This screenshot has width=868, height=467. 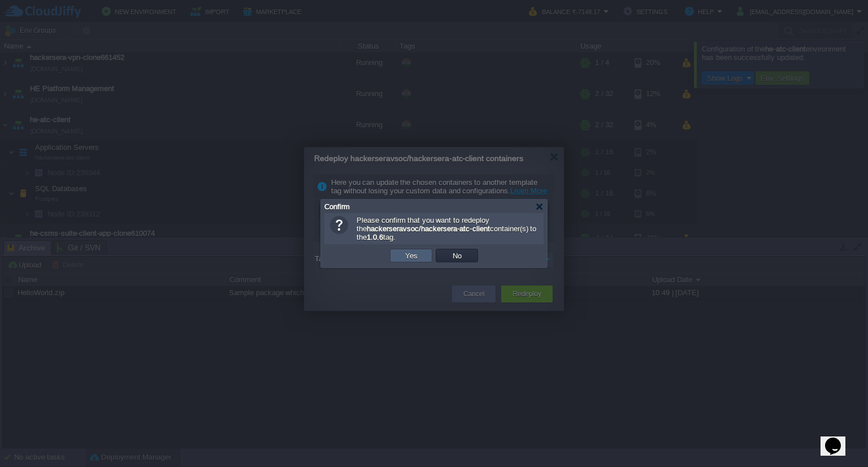 I want to click on button: Yes, so click(x=412, y=256).